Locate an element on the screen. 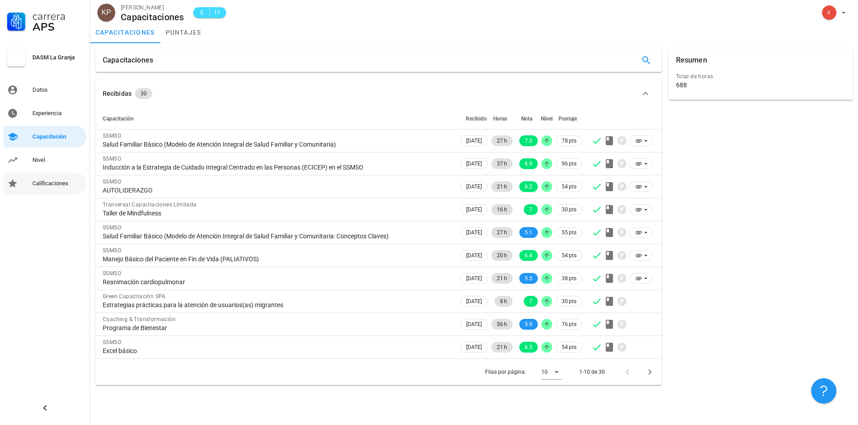 The image size is (858, 425). span: 7.0 is located at coordinates (528, 141).